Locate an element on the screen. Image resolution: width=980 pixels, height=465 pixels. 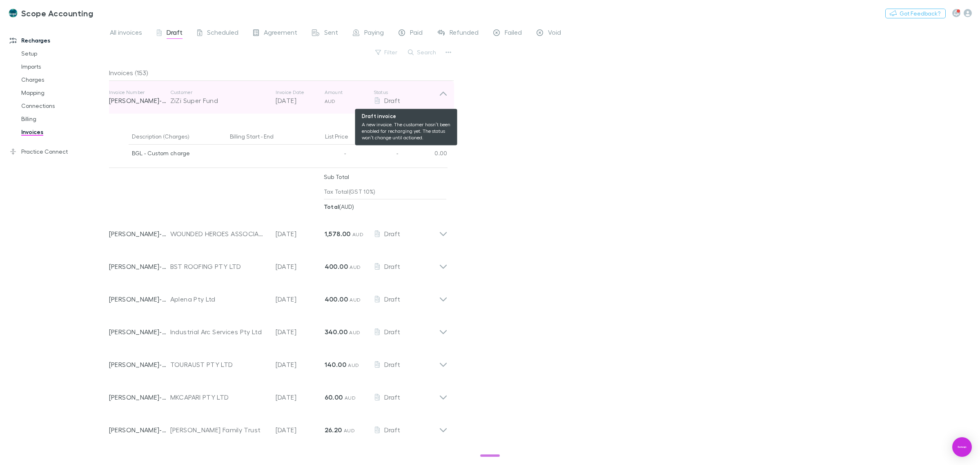
div: TOURAUST PTY LTD is located at coordinates (219, 364).